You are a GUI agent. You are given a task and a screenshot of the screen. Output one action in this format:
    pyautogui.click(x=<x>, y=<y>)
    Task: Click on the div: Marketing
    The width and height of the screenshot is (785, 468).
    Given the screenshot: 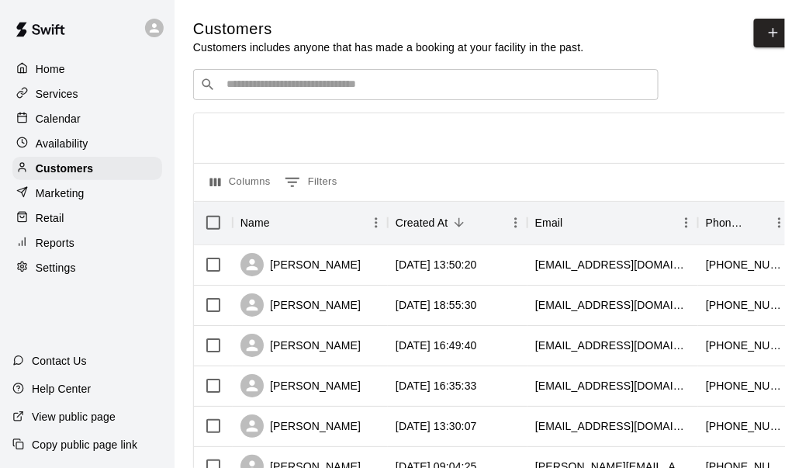 What is the action you would take?
    pyautogui.click(x=87, y=193)
    